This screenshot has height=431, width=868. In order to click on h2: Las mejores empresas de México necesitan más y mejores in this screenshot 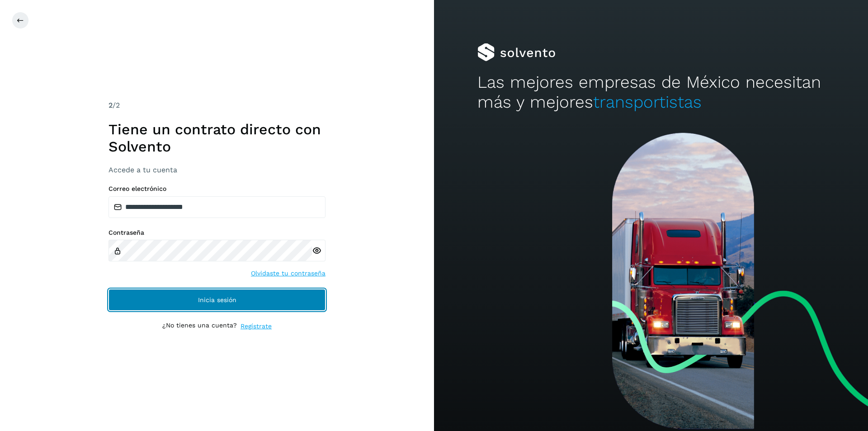, I will do `click(651, 93)`.